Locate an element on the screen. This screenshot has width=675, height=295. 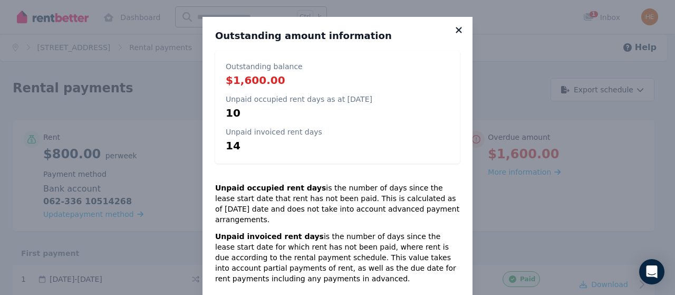
strong: Unpaid occupied rent days is located at coordinates (270, 188).